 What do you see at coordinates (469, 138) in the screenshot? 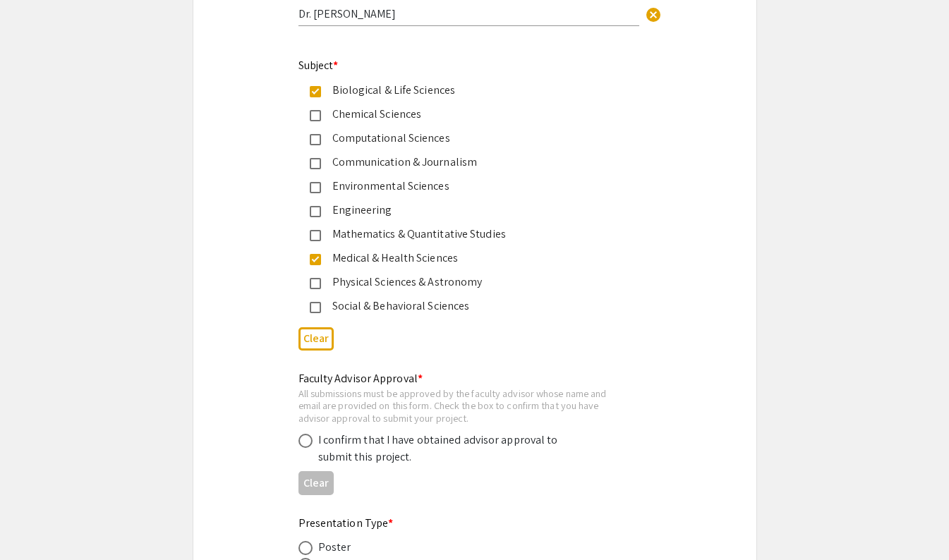
I see `div: Computational Sciences` at bounding box center [469, 138].